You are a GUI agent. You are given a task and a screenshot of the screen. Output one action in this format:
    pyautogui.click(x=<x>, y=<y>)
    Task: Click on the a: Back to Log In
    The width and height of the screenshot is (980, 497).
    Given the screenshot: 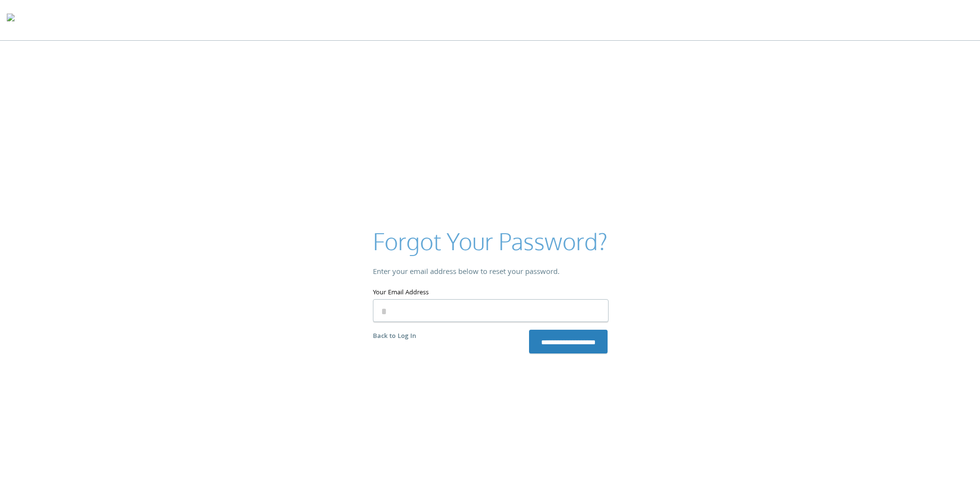 What is the action you would take?
    pyautogui.click(x=394, y=336)
    